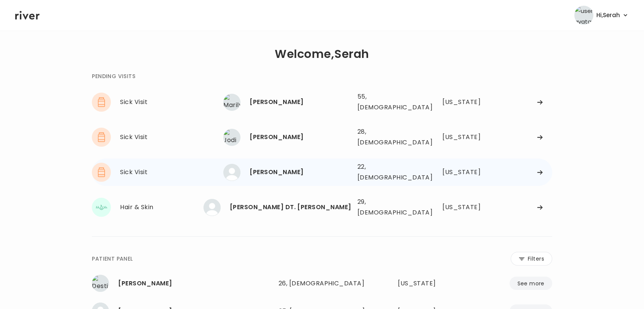 This screenshot has height=309, width=644. Describe the element at coordinates (530, 283) in the screenshot. I see `button: See more` at that location.